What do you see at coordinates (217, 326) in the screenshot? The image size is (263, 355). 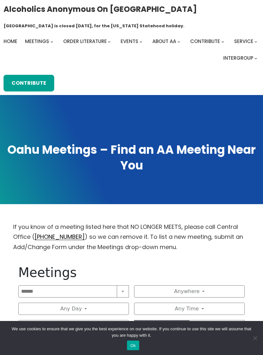 I see `button: Map` at bounding box center [217, 326].